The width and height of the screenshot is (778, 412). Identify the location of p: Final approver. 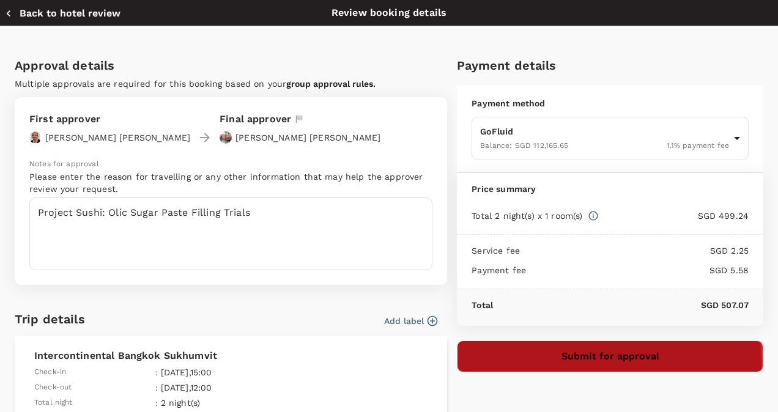
(255, 119).